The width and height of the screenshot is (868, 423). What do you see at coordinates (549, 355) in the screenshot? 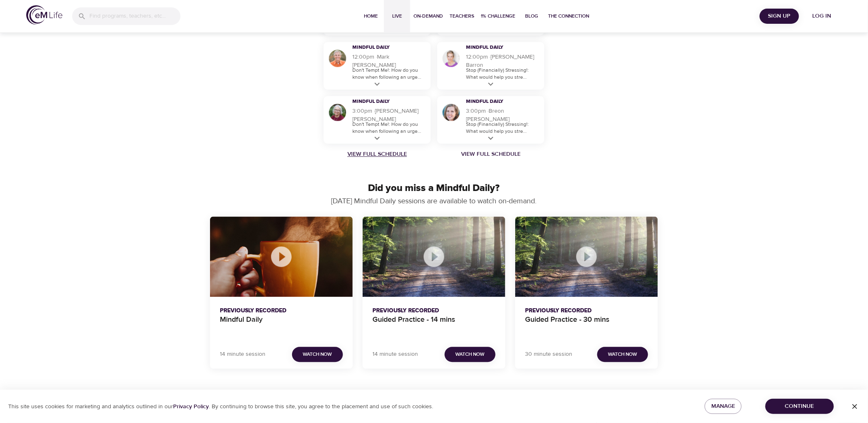
I see `p: 30 minute session` at bounding box center [549, 355].